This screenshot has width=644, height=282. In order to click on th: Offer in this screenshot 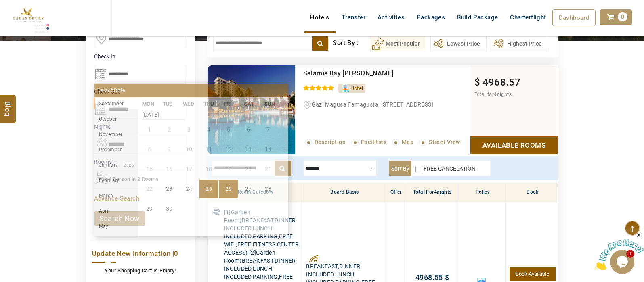, I will do `click(395, 192)`.